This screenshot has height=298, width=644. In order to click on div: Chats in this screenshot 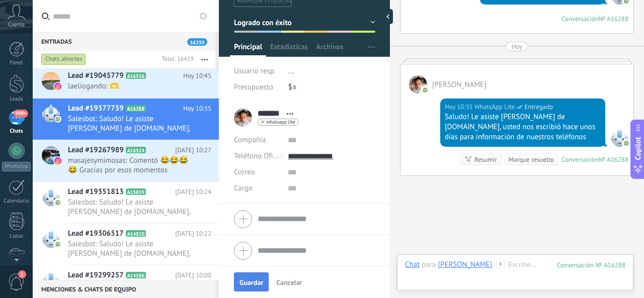, I will do `click(16, 131)`.